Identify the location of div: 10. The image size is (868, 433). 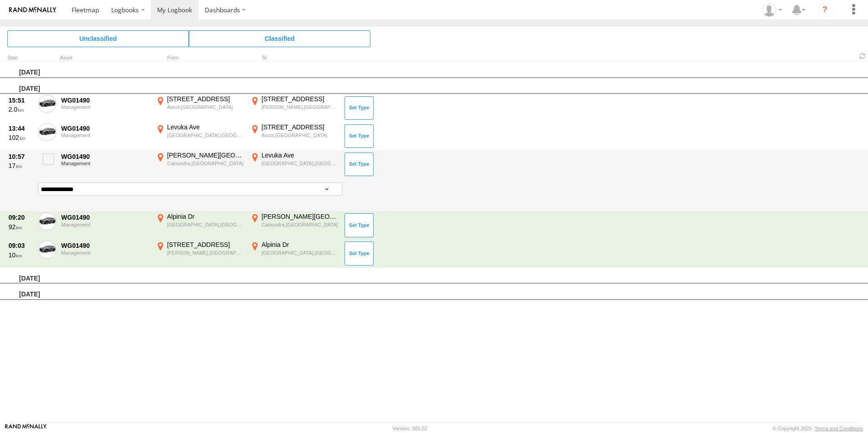
(21, 255).